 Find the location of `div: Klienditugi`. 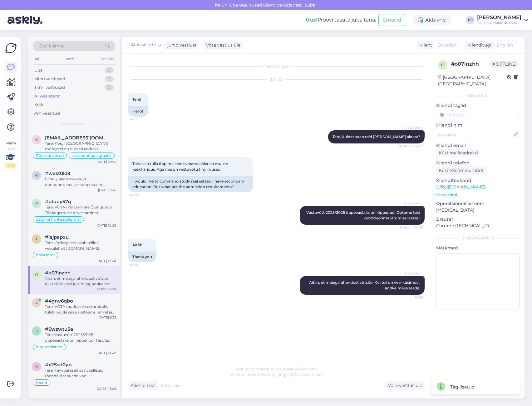

div: Klienditugi is located at coordinates (478, 45).